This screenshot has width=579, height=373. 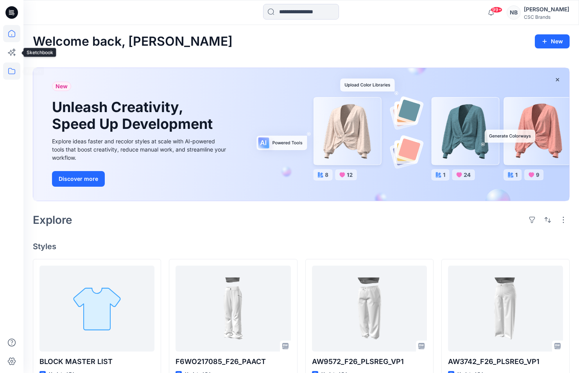 What do you see at coordinates (97, 309) in the screenshot?
I see `a: BLOCK MASTER LIST` at bounding box center [97, 309].